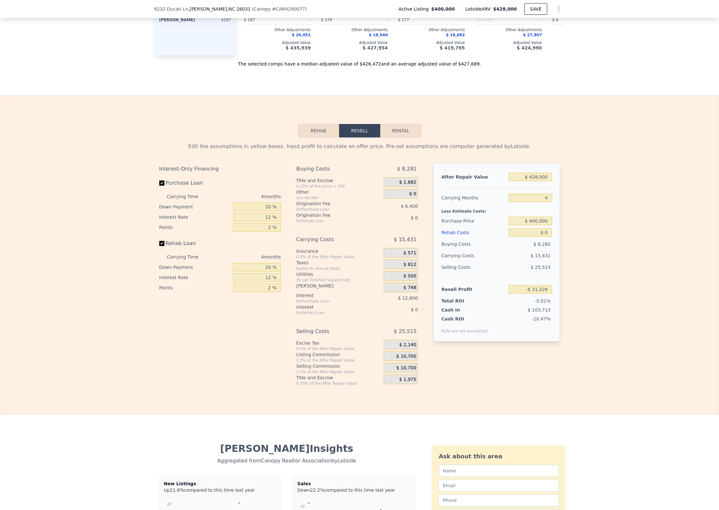 The height and width of the screenshot is (510, 719). I want to click on span: $ 1,882, so click(408, 182).